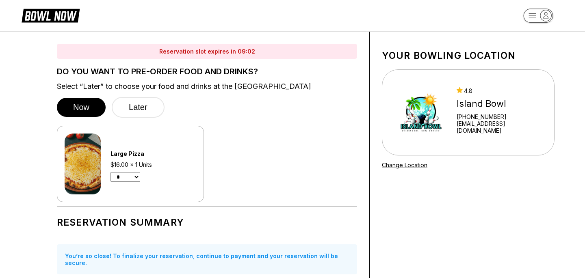  What do you see at coordinates (207, 72) in the screenshot?
I see `label: DO YOU WANT TO PRE-ORDER FOOD AND DRINKS?` at bounding box center [207, 72].